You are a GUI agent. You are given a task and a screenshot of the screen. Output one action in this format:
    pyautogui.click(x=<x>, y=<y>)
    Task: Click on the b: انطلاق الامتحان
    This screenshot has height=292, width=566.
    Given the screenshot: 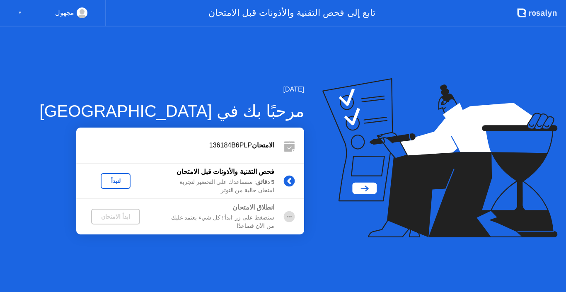 What is the action you would take?
    pyautogui.click(x=253, y=207)
    